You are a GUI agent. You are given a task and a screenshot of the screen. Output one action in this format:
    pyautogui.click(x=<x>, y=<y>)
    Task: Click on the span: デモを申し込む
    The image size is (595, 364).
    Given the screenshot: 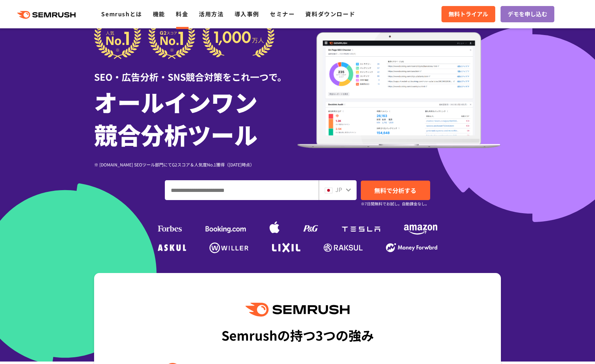 What is the action you would take?
    pyautogui.click(x=528, y=14)
    